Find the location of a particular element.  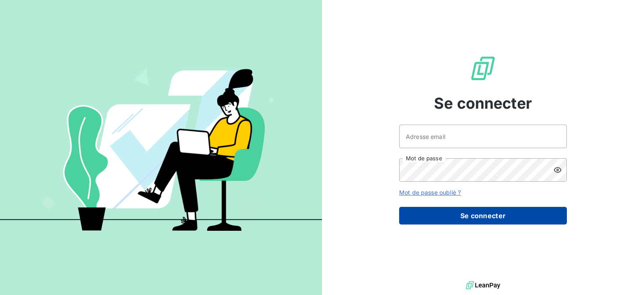

img: logo is located at coordinates (483, 285).